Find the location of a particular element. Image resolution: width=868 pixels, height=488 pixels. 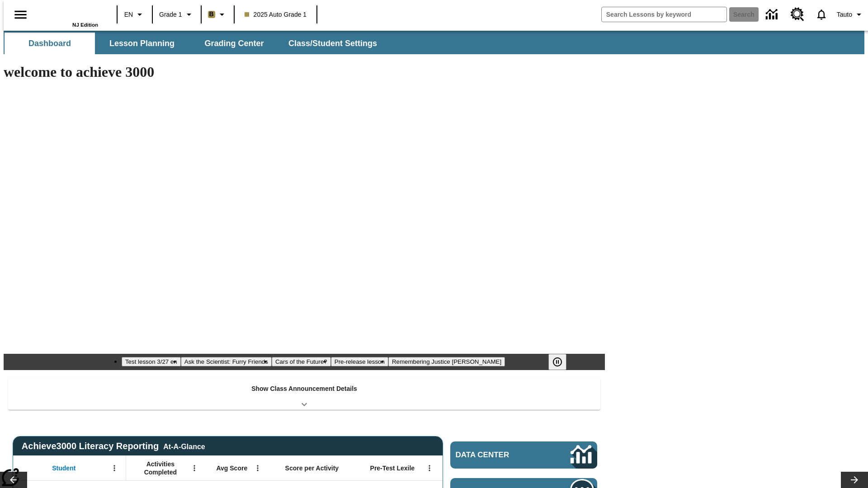

button: Slide 1 Test lesson 3/27 en is located at coordinates (151, 361).